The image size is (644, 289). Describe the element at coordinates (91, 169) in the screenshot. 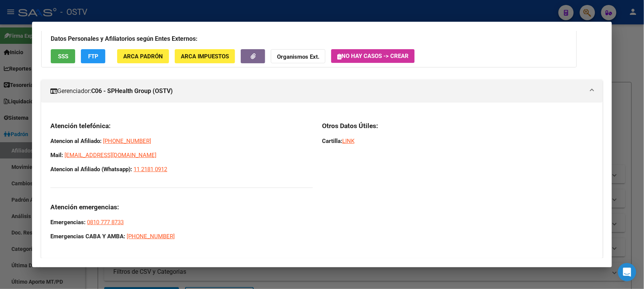

I see `strong: Atencion al Afiliado (Whatsapp):` at that location.